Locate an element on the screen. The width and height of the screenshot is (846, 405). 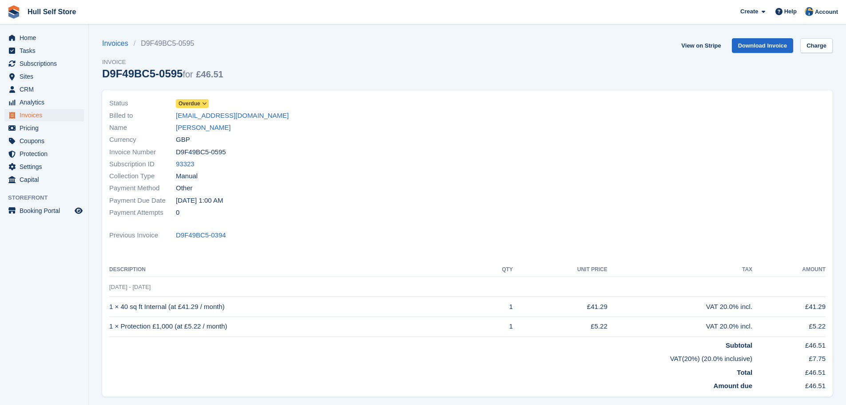
span: Home is located at coordinates (46, 38).